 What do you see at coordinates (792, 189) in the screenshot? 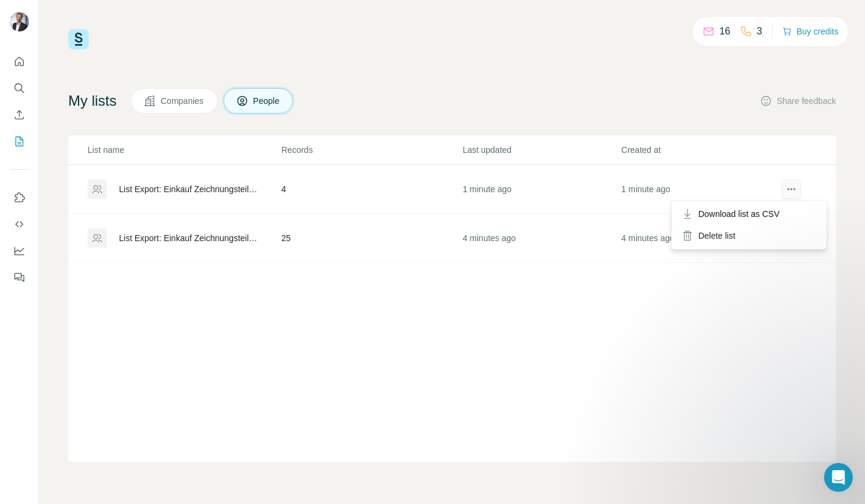
I see `button: actions` at bounding box center [792, 189].